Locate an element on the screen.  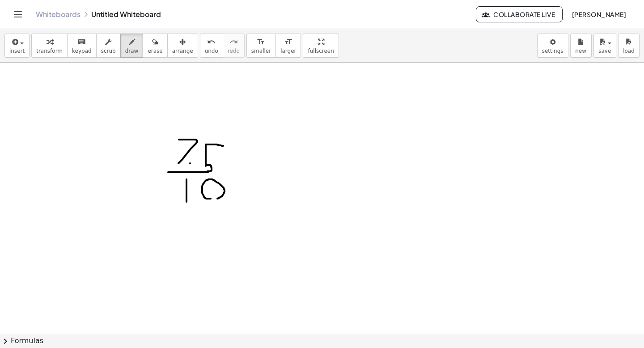
span: insert is located at coordinates (17, 51).